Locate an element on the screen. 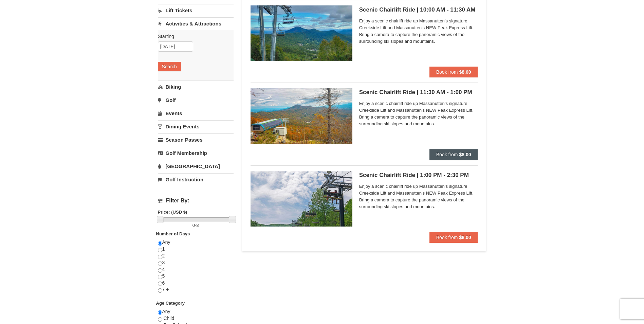  a: Golf is located at coordinates (195, 100).